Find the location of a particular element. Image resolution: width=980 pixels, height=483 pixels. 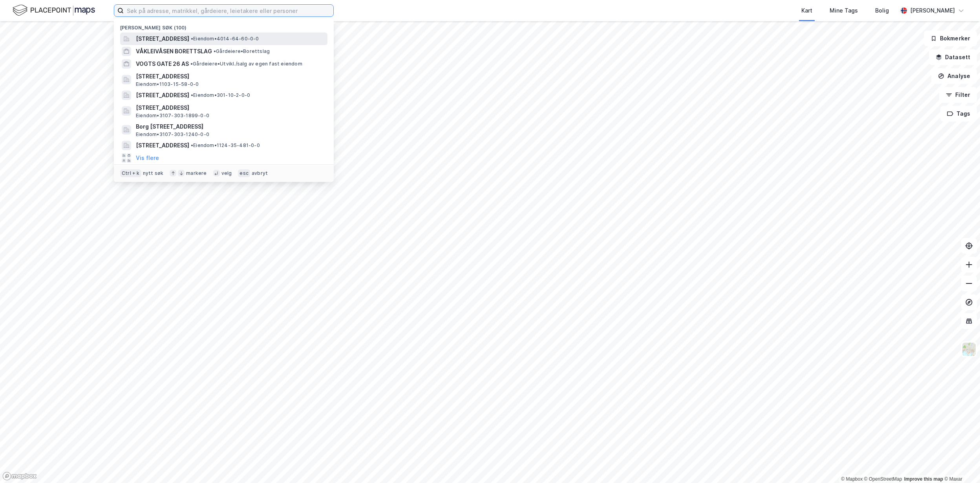

a: Improve this map is located at coordinates (924, 479).